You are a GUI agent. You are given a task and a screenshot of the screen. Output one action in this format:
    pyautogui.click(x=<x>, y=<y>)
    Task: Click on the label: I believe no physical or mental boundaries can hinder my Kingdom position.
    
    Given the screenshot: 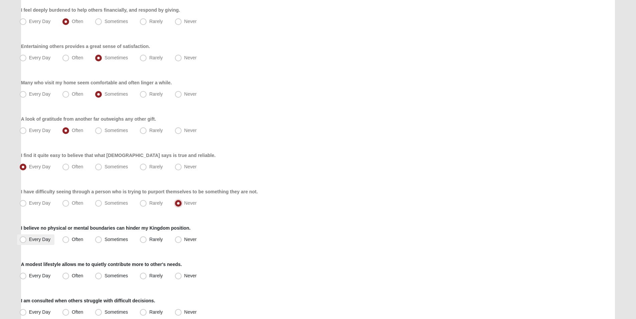 What is the action you would take?
    pyautogui.click(x=106, y=228)
    